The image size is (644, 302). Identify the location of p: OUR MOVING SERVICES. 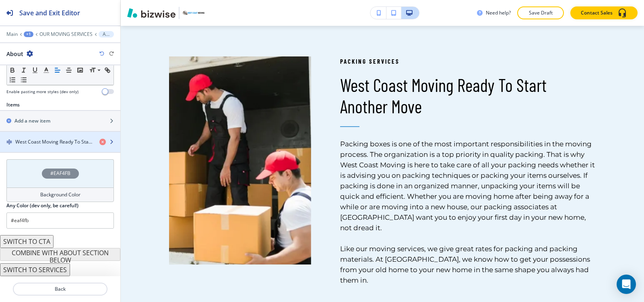
(66, 34).